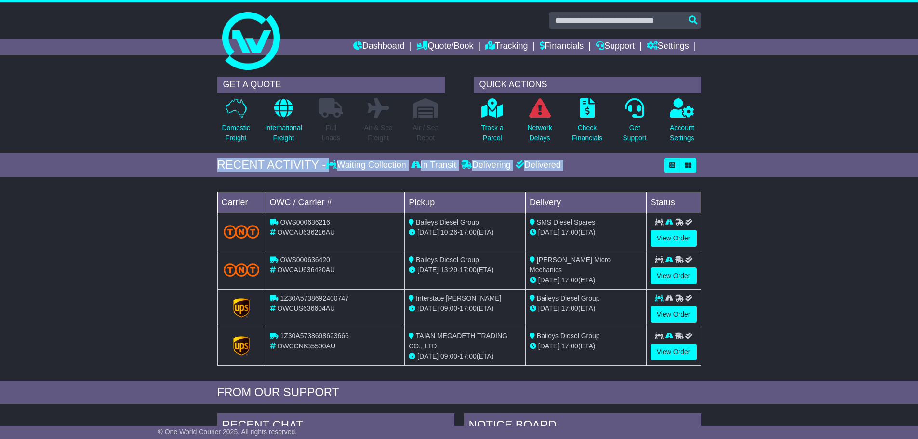 The height and width of the screenshot is (439, 918). What do you see at coordinates (492, 123) in the screenshot?
I see `a: Track aParcel` at bounding box center [492, 123].